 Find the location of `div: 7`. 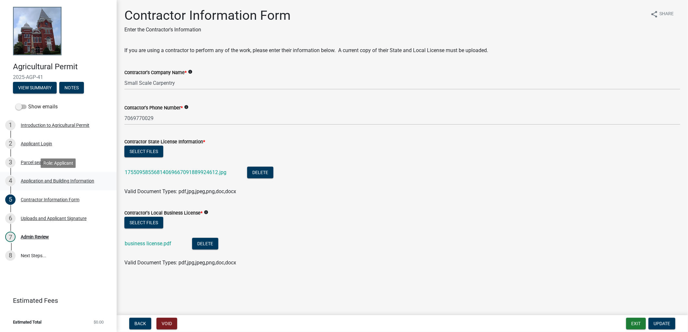

div: 7 is located at coordinates (10, 237).